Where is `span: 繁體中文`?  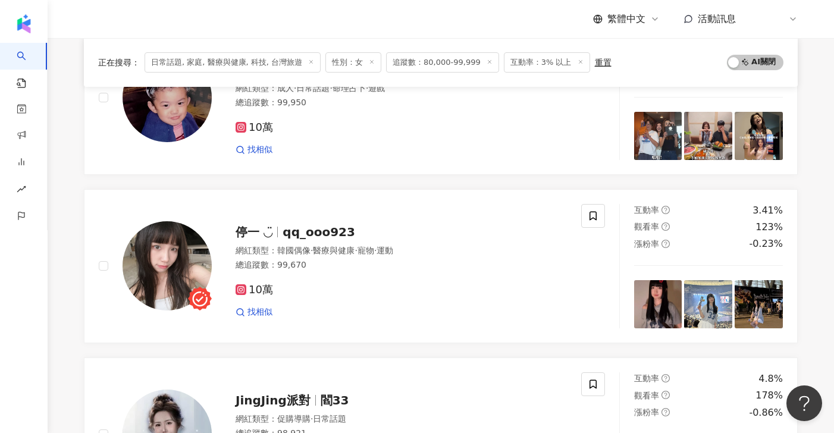 span: 繁體中文 is located at coordinates (626, 19).